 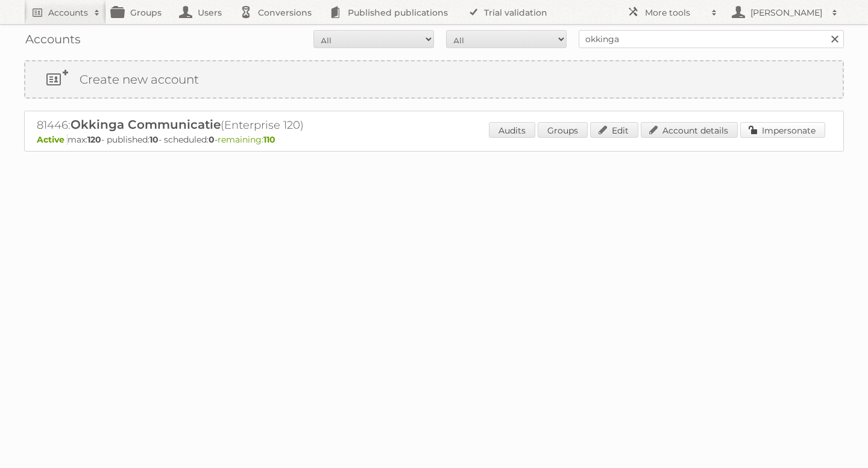 I want to click on a: Edit, so click(x=614, y=130).